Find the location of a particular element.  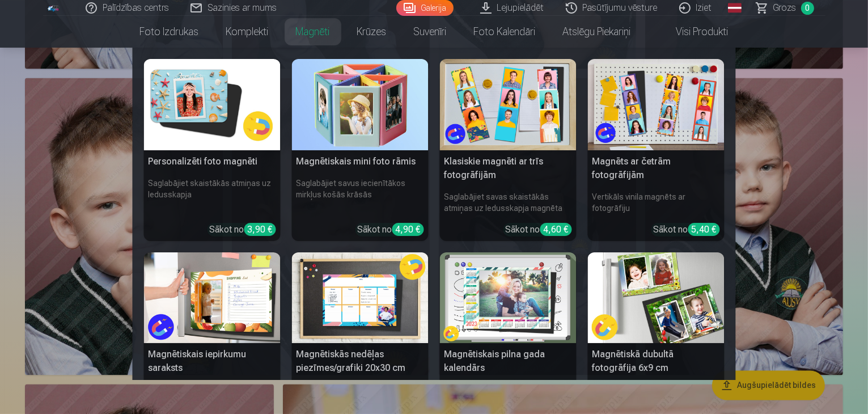

img: Magnētiskās nedēļas piezīmes/grafiki 20x30 cm is located at coordinates (360, 297).